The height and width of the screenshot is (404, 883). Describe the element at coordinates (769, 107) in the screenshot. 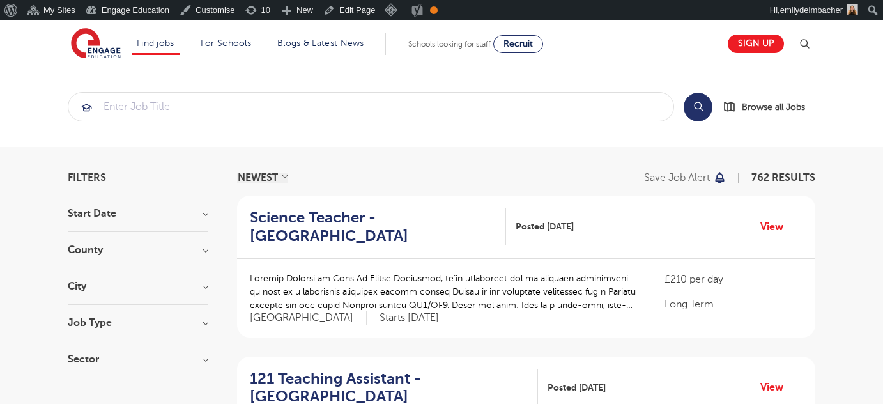

I see `a: Browse all Jobs` at that location.